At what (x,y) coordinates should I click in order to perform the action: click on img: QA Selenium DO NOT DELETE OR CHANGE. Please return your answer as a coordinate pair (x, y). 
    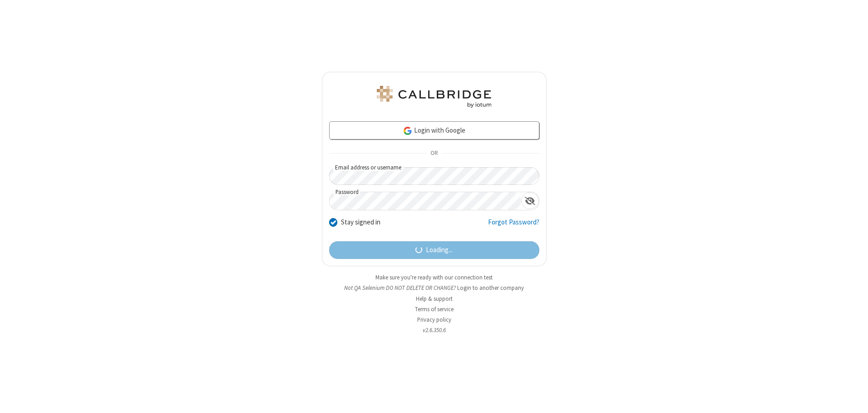
    Looking at the image, I should click on (434, 97).